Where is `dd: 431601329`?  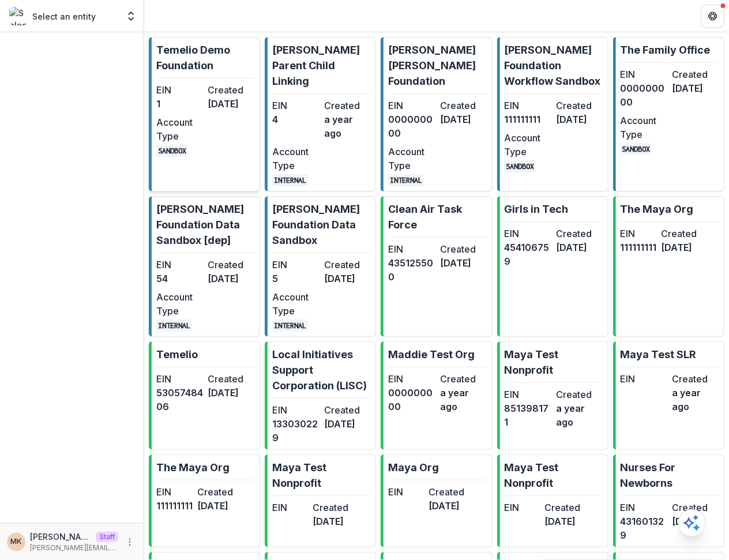 dd: 431601329 is located at coordinates (645, 528).